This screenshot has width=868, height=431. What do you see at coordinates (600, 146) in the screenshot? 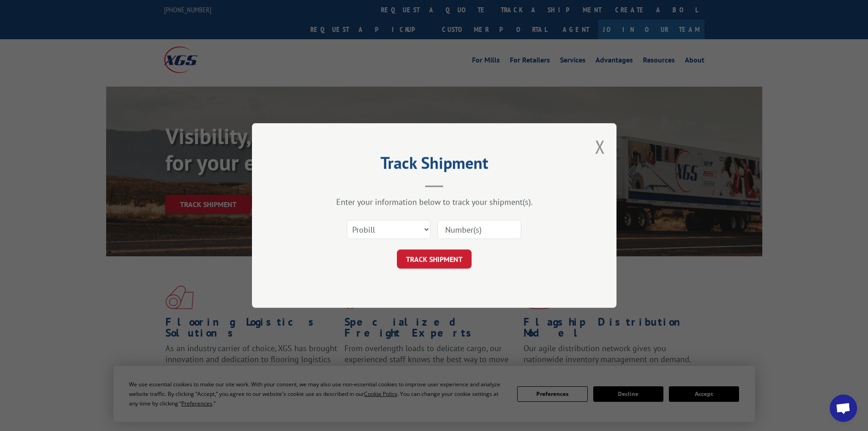
I see `button: Close modal` at bounding box center [600, 146].